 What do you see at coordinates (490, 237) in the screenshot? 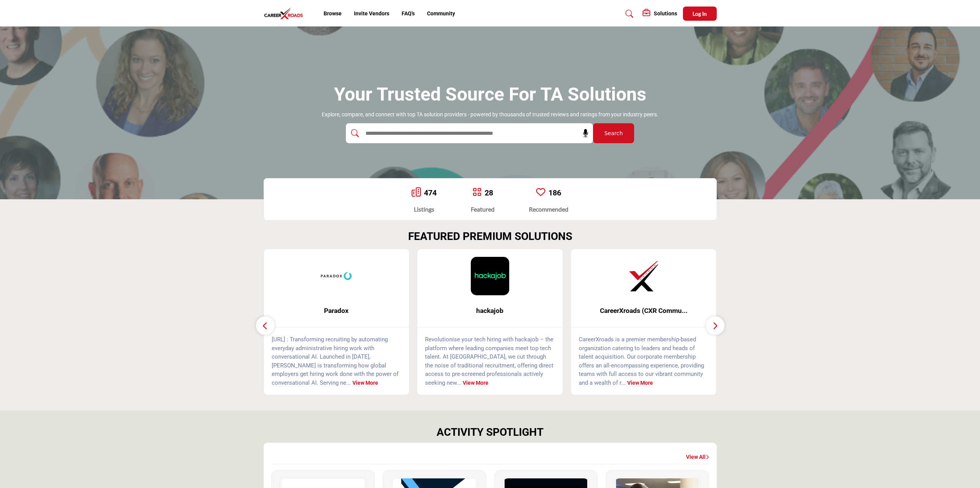
I see `h2: FEATURED PREMIUM SOLUTIONS` at bounding box center [490, 237].